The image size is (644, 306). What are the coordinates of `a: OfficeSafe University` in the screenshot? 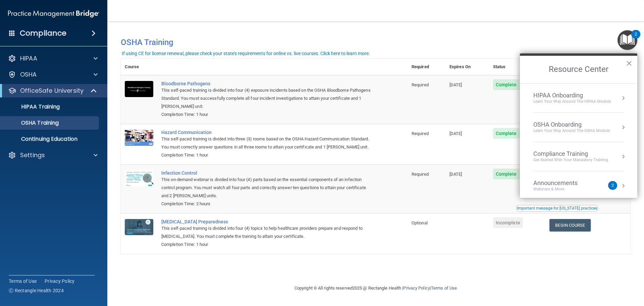 It's located at (52, 91).